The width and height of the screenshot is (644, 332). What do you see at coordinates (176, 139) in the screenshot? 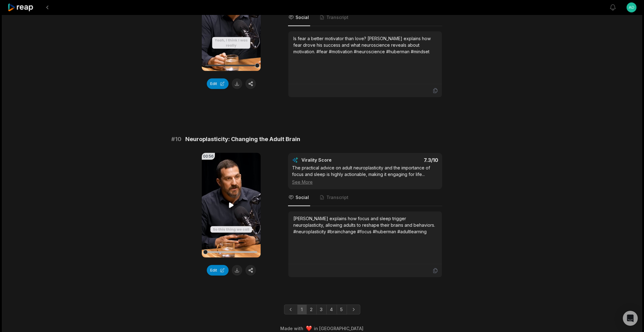
I see `span: # 10` at bounding box center [176, 139].